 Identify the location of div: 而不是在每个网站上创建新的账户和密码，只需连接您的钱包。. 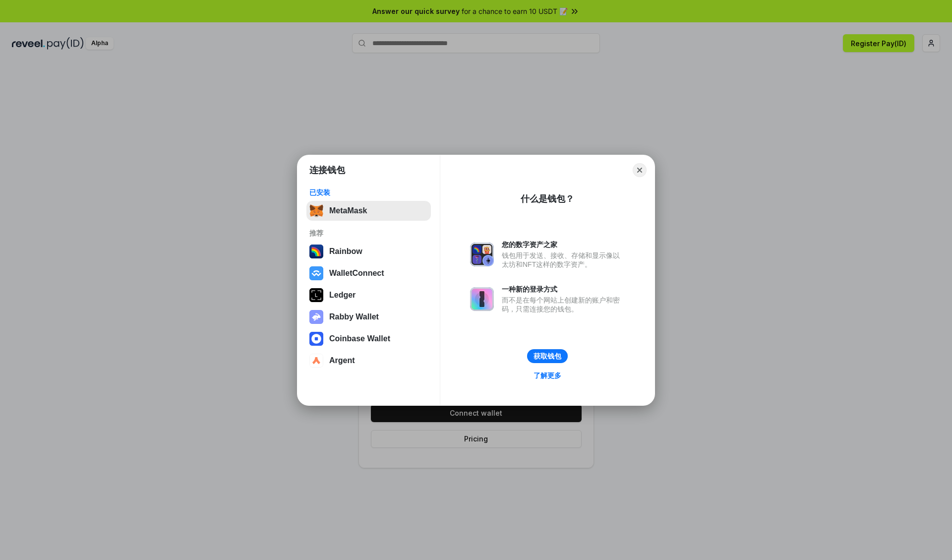
(563, 305).